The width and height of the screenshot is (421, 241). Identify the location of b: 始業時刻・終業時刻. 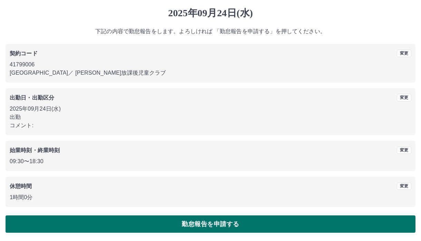
(35, 150).